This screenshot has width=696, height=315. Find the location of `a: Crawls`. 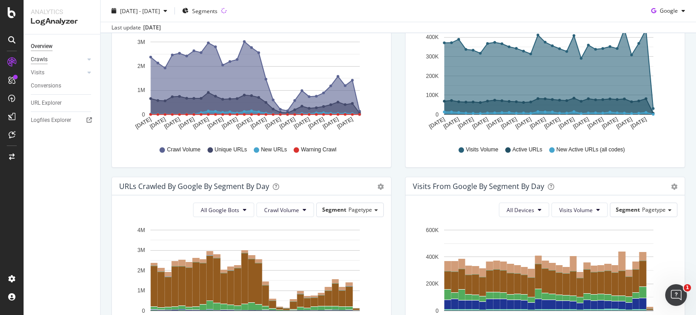

a: Crawls is located at coordinates (58, 59).